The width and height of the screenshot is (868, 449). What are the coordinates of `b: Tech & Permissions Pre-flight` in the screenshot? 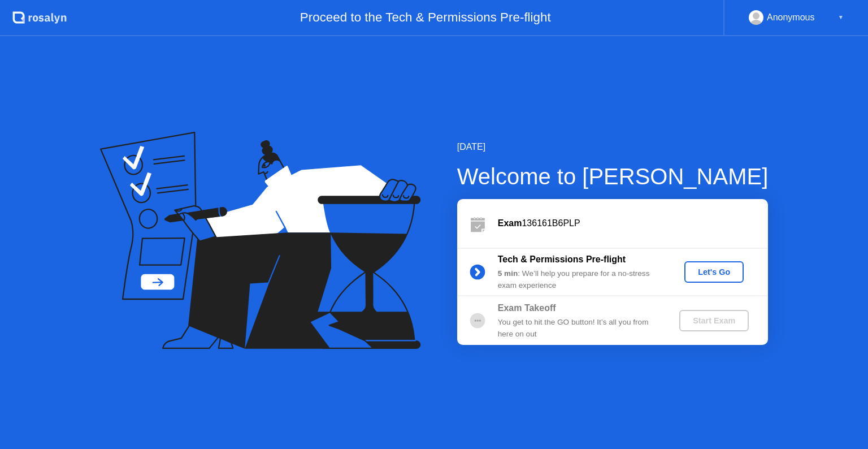 It's located at (562, 259).